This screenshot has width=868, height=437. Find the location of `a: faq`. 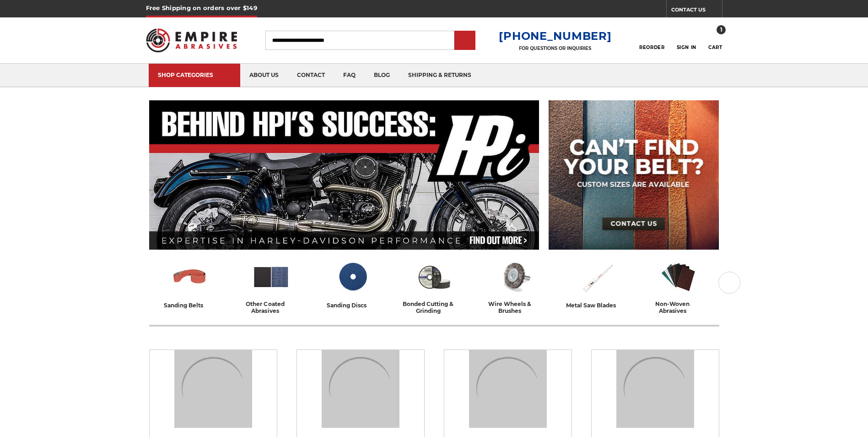

a: faq is located at coordinates (349, 75).